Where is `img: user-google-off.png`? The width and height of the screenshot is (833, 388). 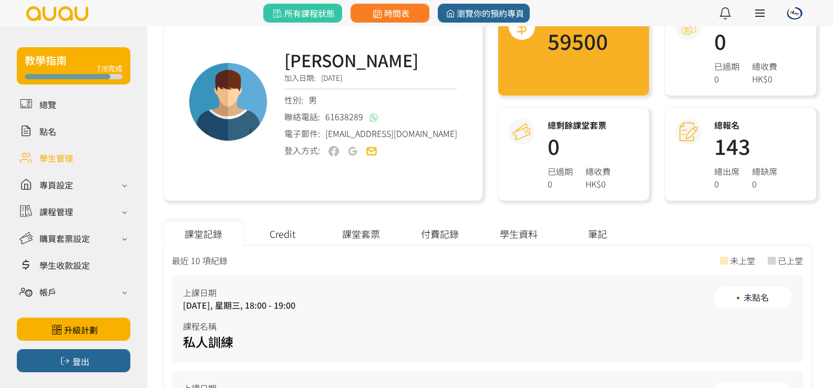
img: user-google-off.png is located at coordinates (352, 151).